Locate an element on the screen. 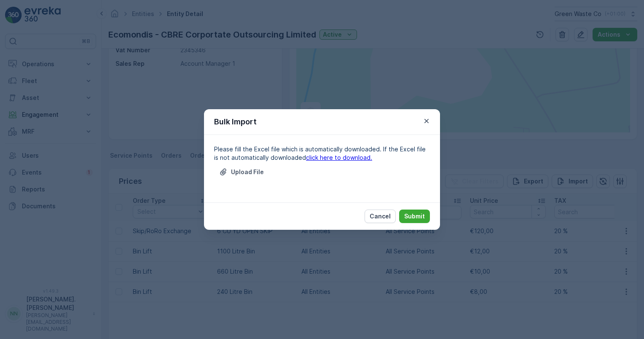 The height and width of the screenshot is (339, 644). p: Bulk Import is located at coordinates (235, 122).